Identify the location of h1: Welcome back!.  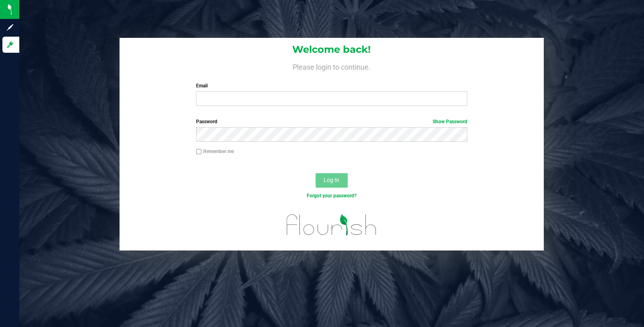
(331, 50).